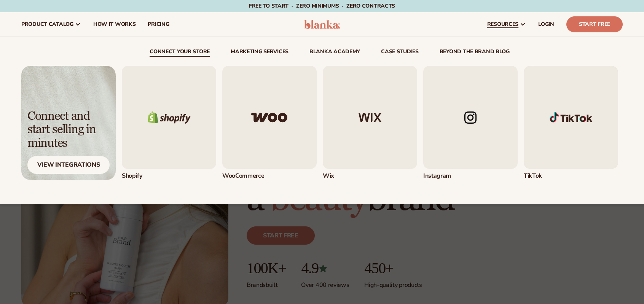  I want to click on a: How It Works, so click(114, 24).